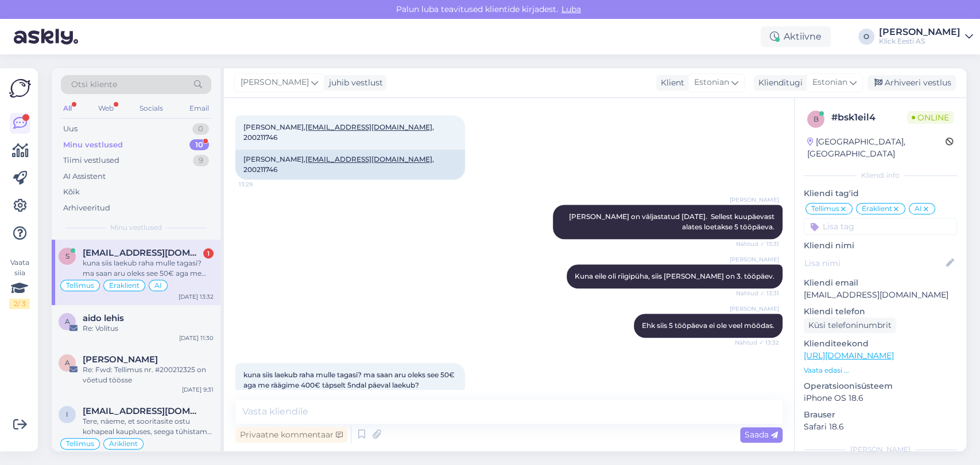 This screenshot has height=465, width=980. Describe the element at coordinates (84, 177) in the screenshot. I see `div: AI Assistent` at that location.